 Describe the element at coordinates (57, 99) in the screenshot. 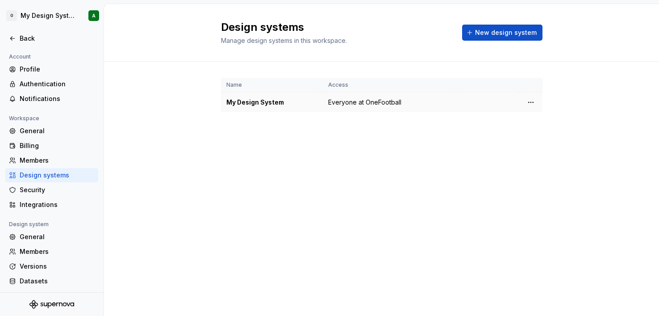

I see `div: Notifications` at that location.